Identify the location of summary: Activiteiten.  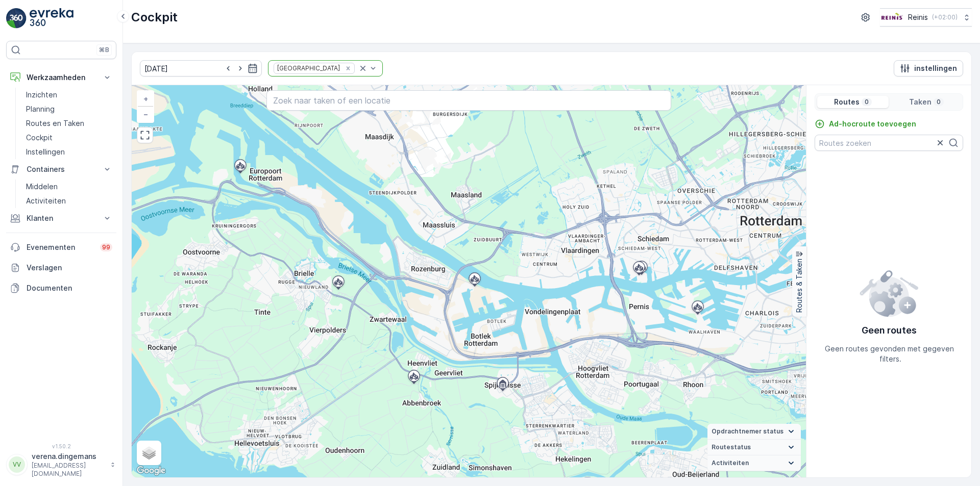
(754, 463).